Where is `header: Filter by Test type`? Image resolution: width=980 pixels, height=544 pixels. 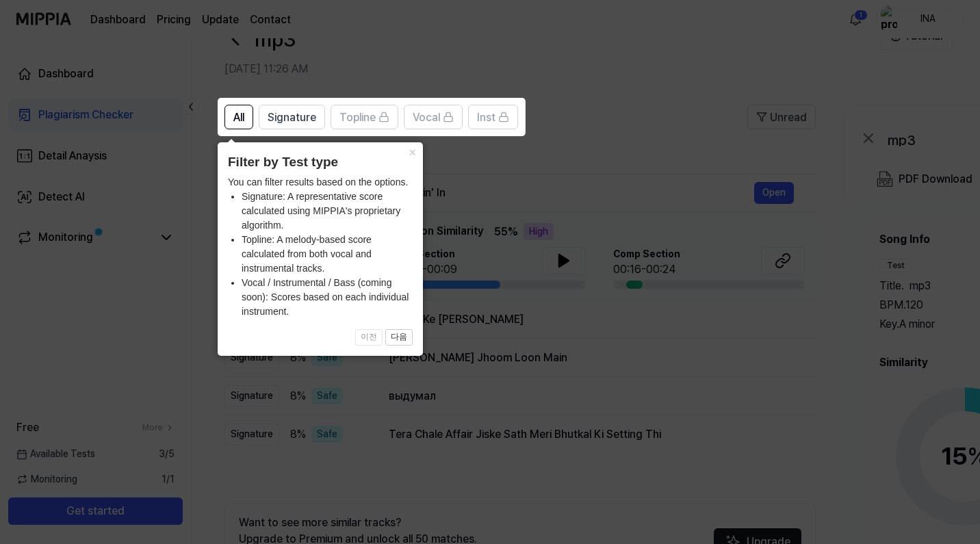
header: Filter by Test type is located at coordinates (321, 162).